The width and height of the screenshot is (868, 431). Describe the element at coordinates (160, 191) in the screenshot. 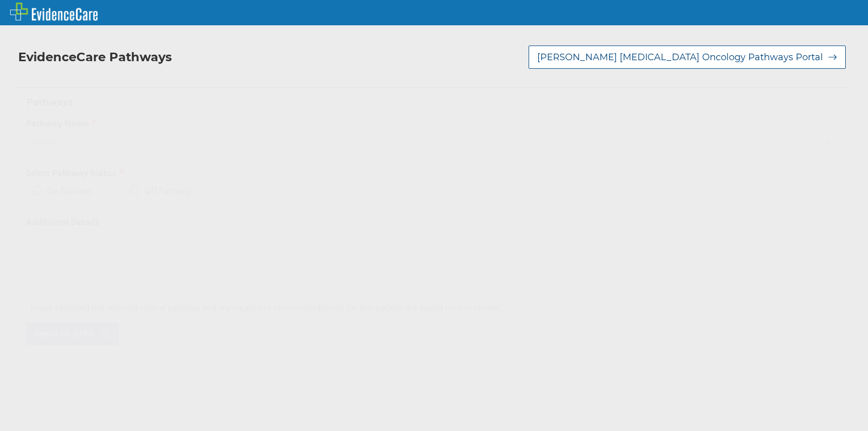

I see `label: Off Pathway` at that location.